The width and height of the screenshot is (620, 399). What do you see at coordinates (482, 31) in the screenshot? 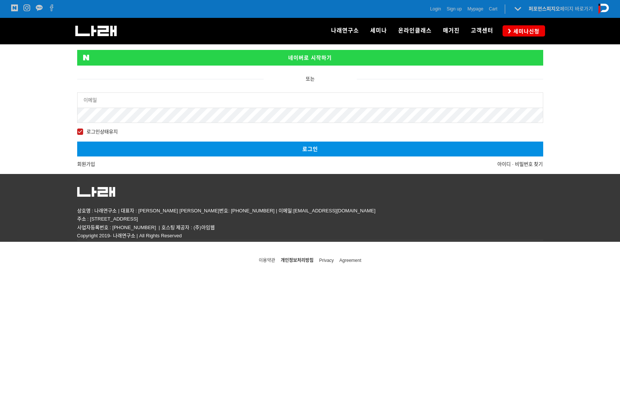
I see `span: 고객센터` at bounding box center [482, 31].